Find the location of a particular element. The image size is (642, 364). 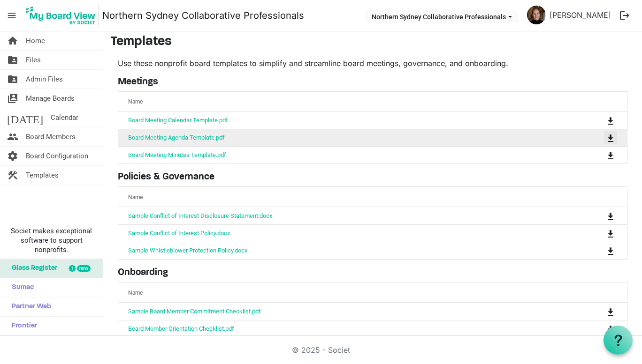

a: Board Member Orientation Checklist.pdf is located at coordinates (181, 328).